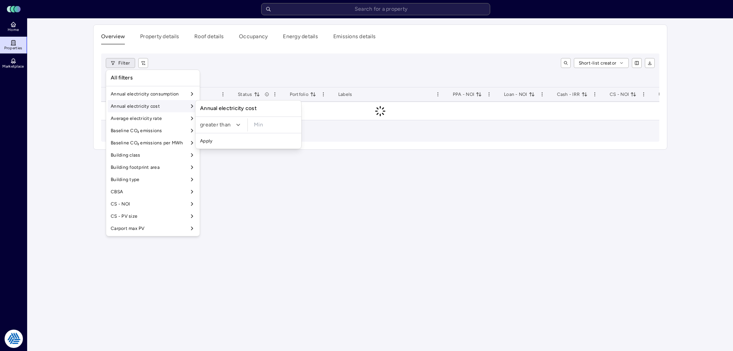 This screenshot has width=733, height=351. I want to click on div: All filters, so click(153, 78).